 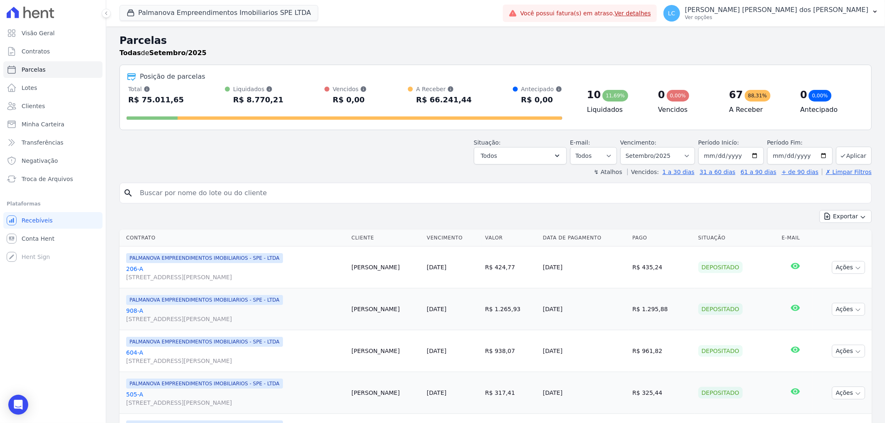 What do you see at coordinates (42, 143) in the screenshot?
I see `span: Transferências` at bounding box center [42, 143].